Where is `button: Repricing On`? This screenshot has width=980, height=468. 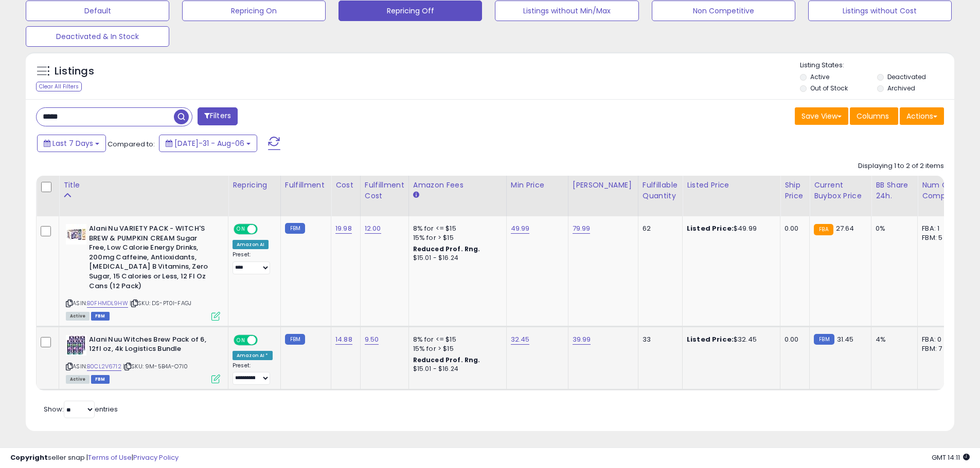 button: Repricing On is located at coordinates (253, 10).